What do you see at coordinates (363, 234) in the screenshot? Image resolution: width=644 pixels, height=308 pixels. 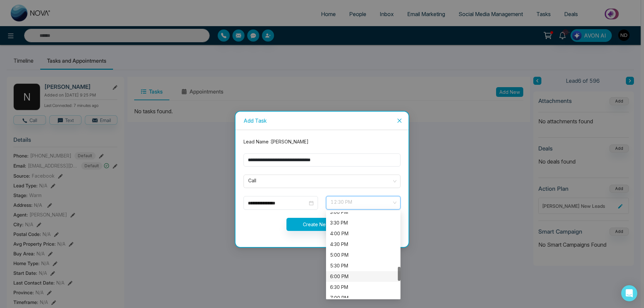 I see `div: 4:00 PM` at bounding box center [363, 234].